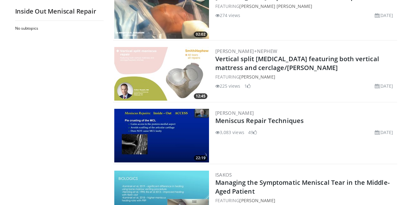 The height and width of the screenshot is (205, 412). Describe the element at coordinates (200, 96) in the screenshot. I see `span: 12:45` at that location.